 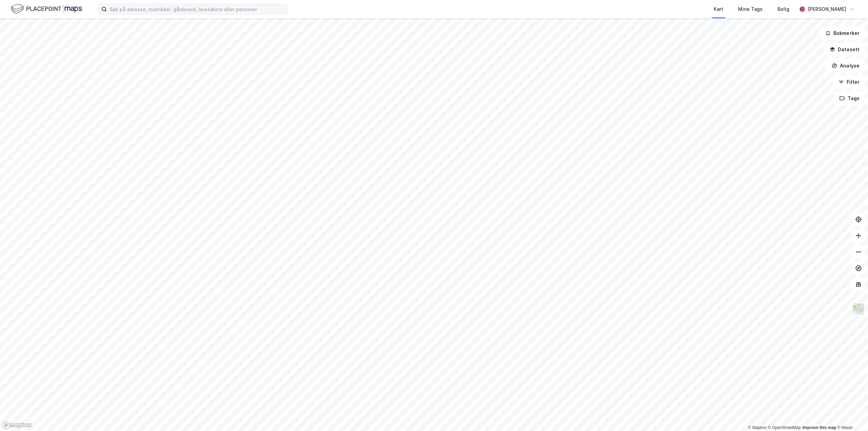 What do you see at coordinates (751, 9) in the screenshot?
I see `div: Mine Tags` at bounding box center [751, 9].